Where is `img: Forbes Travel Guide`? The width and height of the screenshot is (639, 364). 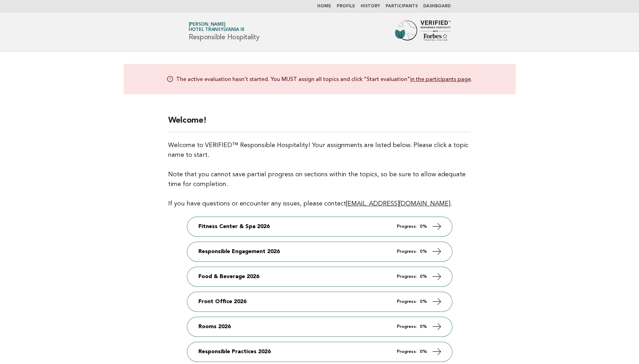
img: Forbes Travel Guide is located at coordinates (423, 32).